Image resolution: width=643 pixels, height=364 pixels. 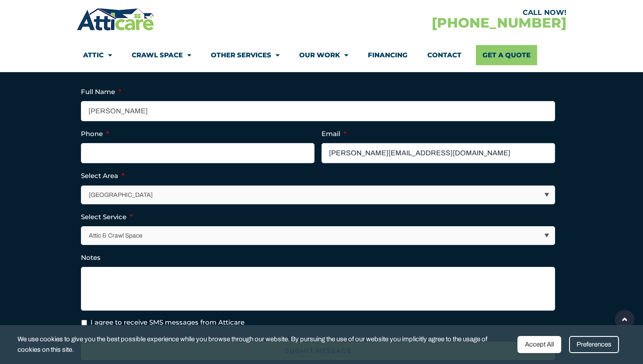 I want to click on label: Select Service, so click(x=107, y=217).